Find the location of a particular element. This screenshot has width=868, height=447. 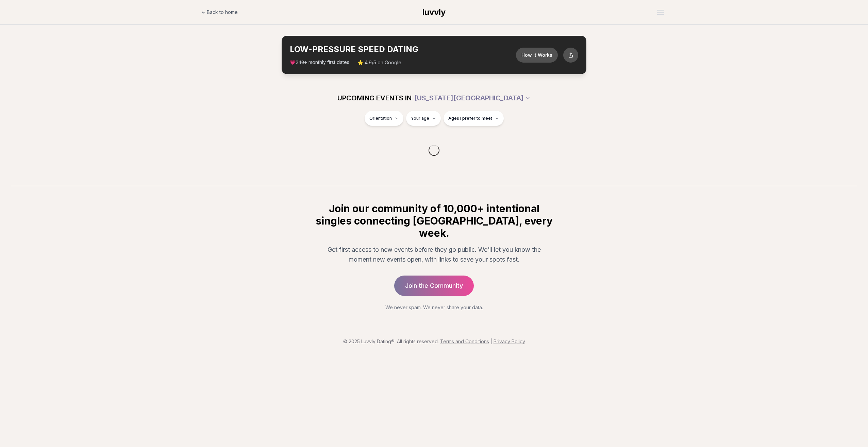

span: Ages I prefer to meet is located at coordinates (470, 119).